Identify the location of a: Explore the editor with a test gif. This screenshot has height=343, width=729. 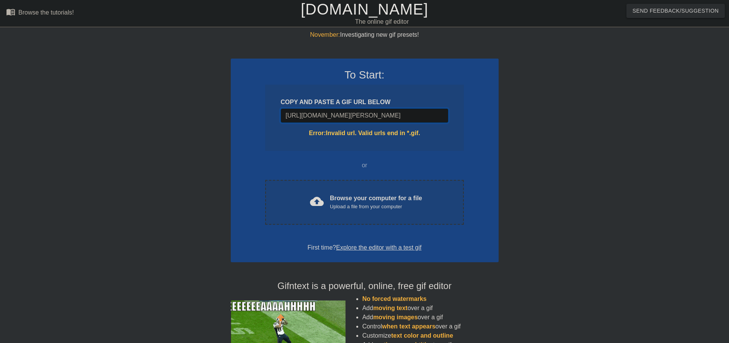
(379, 247).